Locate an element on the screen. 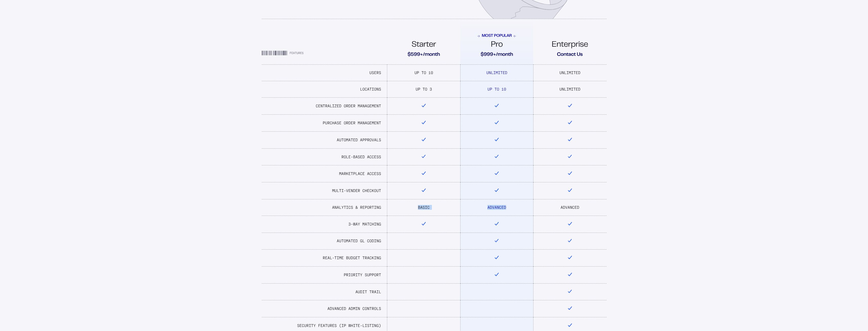 The width and height of the screenshot is (868, 331). td: 3-Way Matching is located at coordinates (324, 224).